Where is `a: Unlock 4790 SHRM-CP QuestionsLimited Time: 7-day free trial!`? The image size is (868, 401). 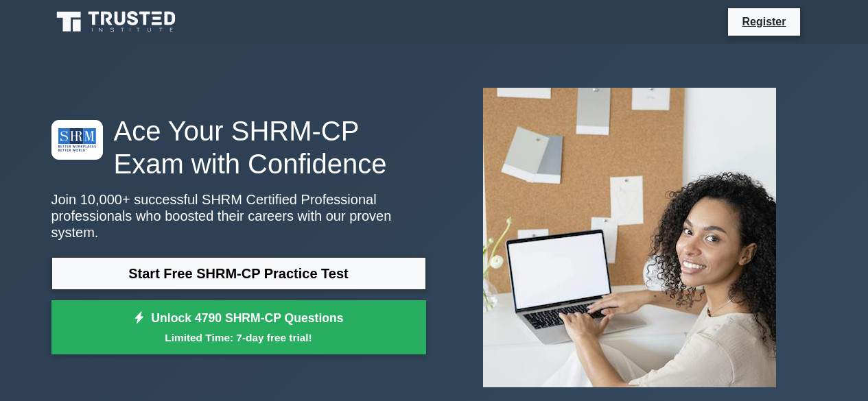
a: Unlock 4790 SHRM-CP QuestionsLimited Time: 7-day free trial! is located at coordinates (239, 328).